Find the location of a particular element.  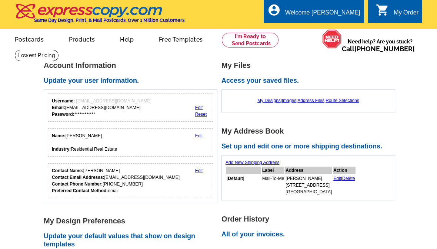

a: Route Selections is located at coordinates (342, 100).